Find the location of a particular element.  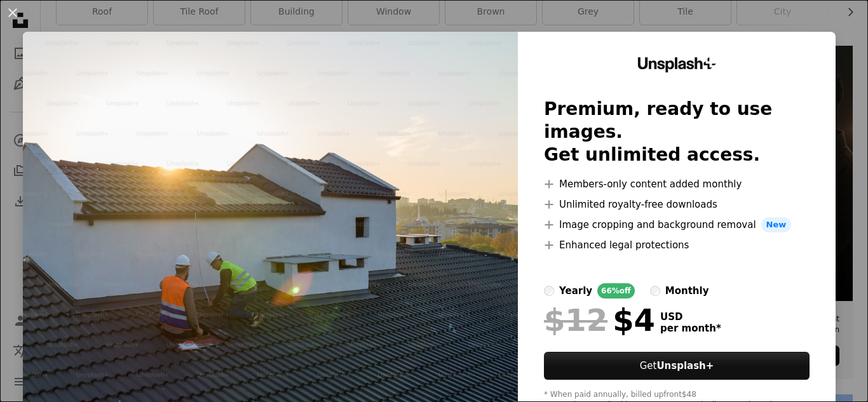

span: New is located at coordinates (776, 225).